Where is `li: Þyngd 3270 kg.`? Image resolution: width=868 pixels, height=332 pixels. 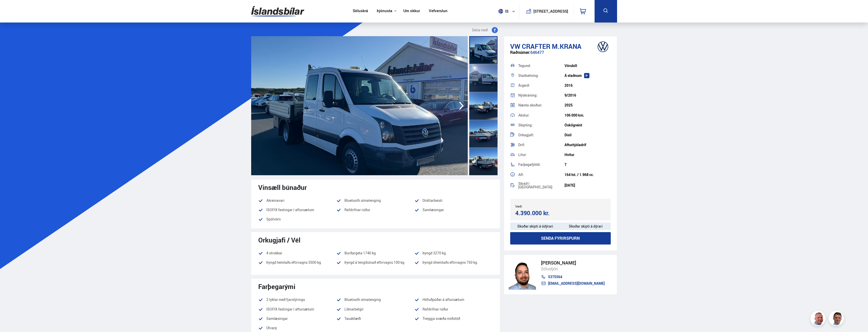 li: Þyngd 3270 kg. is located at coordinates (454, 253).